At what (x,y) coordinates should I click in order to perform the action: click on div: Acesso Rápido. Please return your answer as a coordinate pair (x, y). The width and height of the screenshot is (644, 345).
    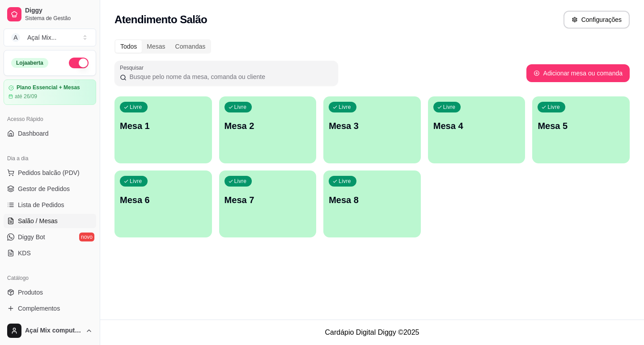
    Looking at the image, I should click on (50, 119).